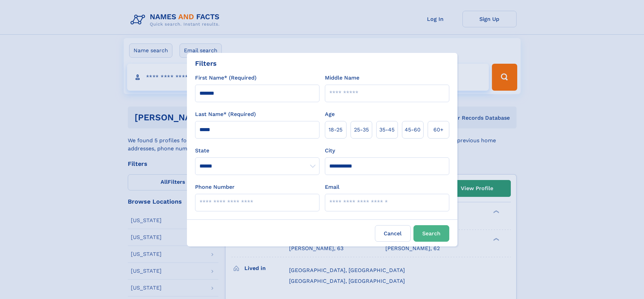 This screenshot has height=299, width=644. Describe the element at coordinates (330, 151) in the screenshot. I see `label: City` at that location.